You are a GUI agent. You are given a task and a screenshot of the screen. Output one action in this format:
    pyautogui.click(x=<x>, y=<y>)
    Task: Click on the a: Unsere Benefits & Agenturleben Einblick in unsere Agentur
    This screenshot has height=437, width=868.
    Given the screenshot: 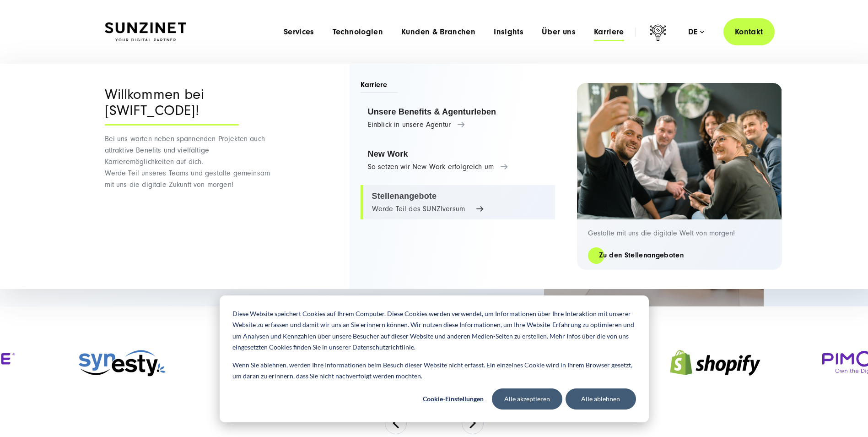 What is the action you would take?
    pyautogui.click(x=457, y=118)
    